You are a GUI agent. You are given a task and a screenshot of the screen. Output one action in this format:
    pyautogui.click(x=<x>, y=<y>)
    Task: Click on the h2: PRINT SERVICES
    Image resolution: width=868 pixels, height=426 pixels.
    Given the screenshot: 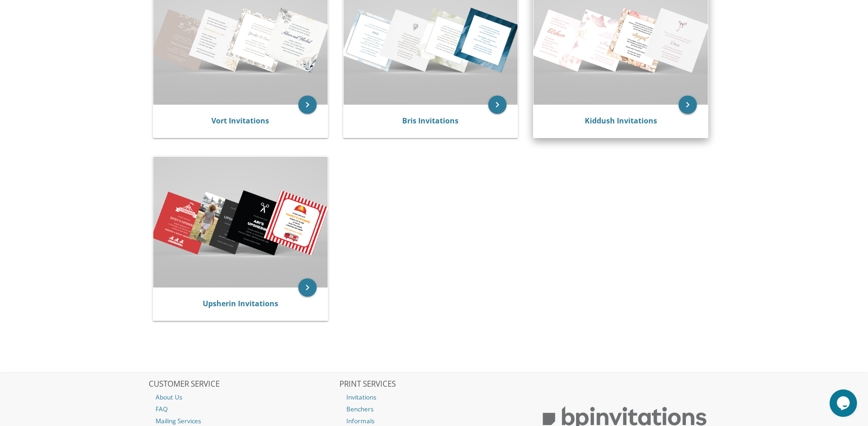 What is the action you would take?
    pyautogui.click(x=434, y=384)
    